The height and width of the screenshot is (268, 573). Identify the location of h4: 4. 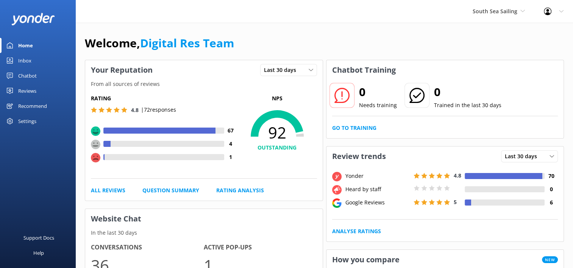
(231, 144).